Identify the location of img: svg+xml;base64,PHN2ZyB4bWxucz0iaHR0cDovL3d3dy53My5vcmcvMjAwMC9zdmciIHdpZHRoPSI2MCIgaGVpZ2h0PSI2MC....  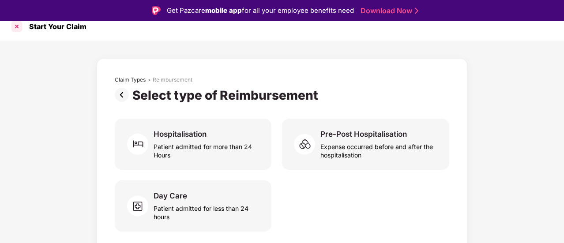
(140, 144).